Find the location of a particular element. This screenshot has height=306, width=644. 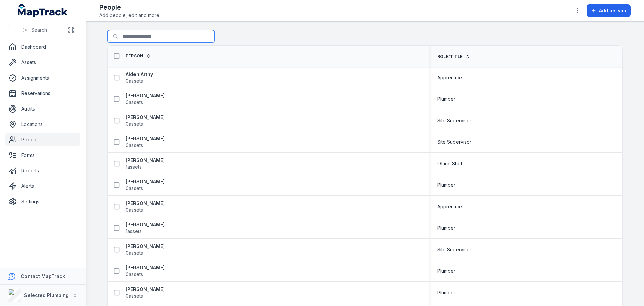

button: Search is located at coordinates (35, 30).